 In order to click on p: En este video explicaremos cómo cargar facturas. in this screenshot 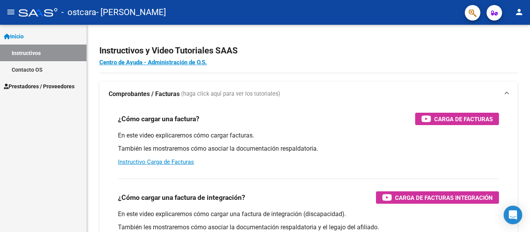, I will do `click(308, 136)`.